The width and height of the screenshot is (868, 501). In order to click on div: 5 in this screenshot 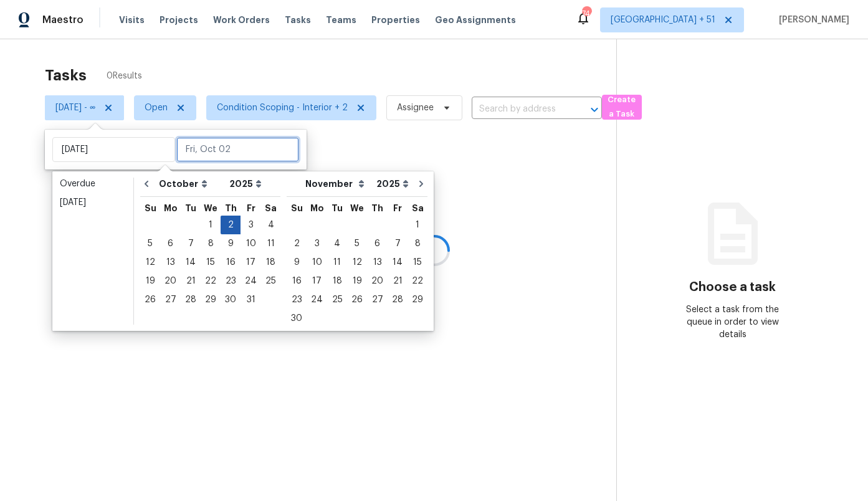, I will do `click(150, 244)`.